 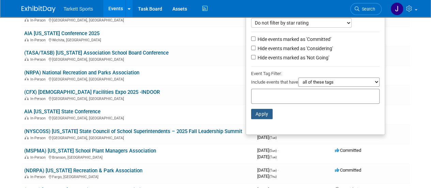 What do you see at coordinates (367, 9) in the screenshot?
I see `span: Search` at bounding box center [367, 9].